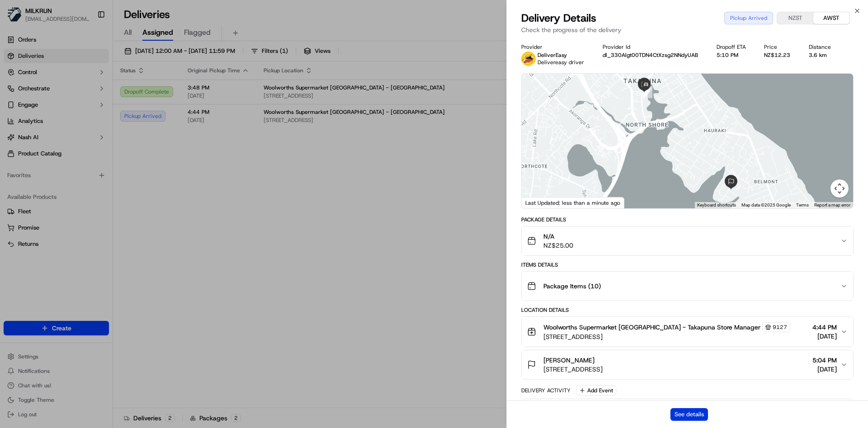 This screenshot has height=428, width=868. What do you see at coordinates (688, 310) in the screenshot?
I see `div: Location Details` at bounding box center [688, 310].